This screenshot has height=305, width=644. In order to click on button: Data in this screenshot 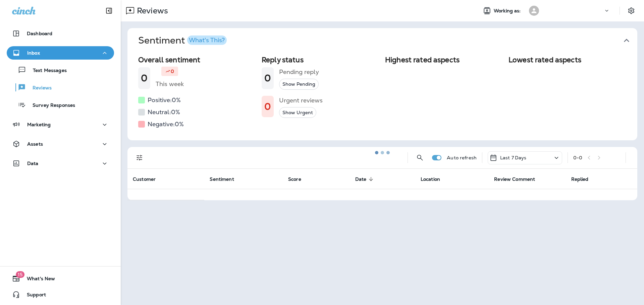, I will do `click(60, 164)`.